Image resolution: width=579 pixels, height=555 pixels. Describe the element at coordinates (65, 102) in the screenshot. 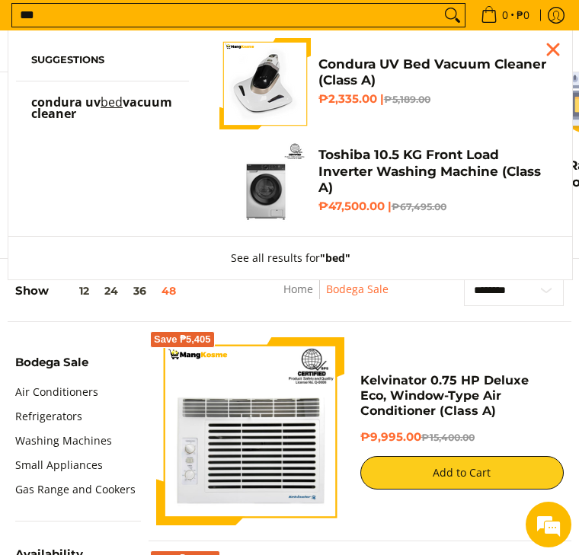

I see `span: condura uv` at that location.